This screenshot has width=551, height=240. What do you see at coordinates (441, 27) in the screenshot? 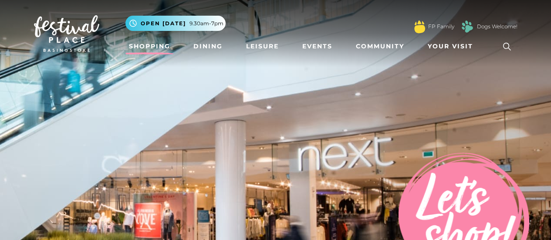
I see `a: FP Family` at bounding box center [441, 27].